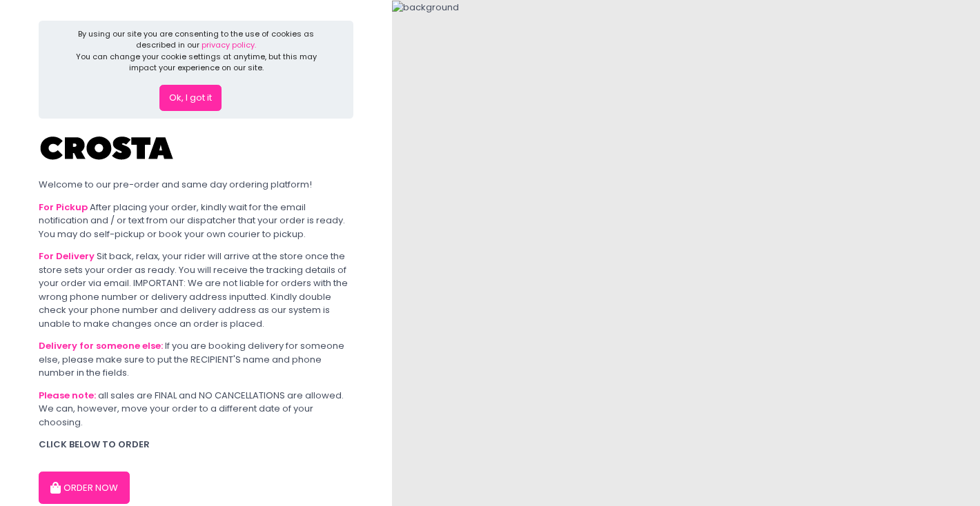  Describe the element at coordinates (196, 185) in the screenshot. I see `div: Welcome to our pre-order and same day ordering platform!` at that location.